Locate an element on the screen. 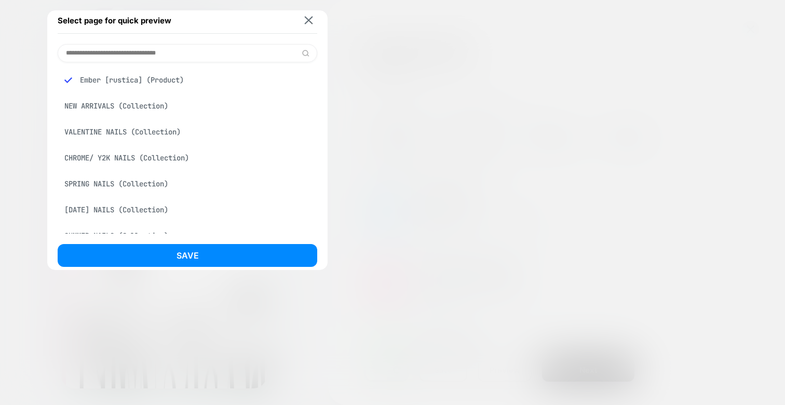 This screenshot has width=785, height=405. span: Select page for quick preview is located at coordinates (114, 20).